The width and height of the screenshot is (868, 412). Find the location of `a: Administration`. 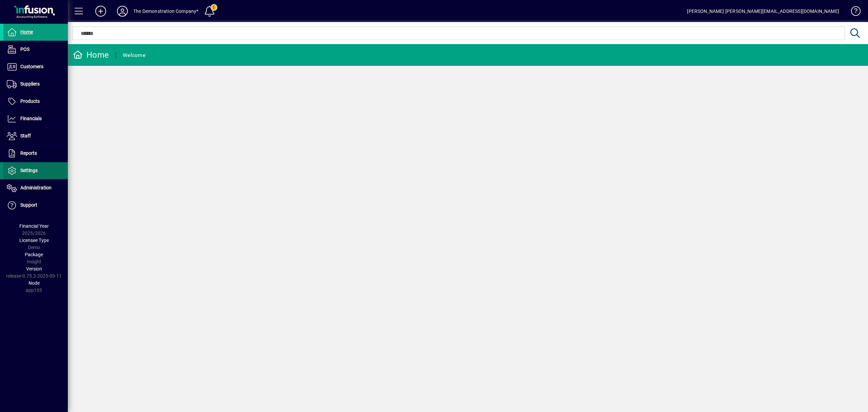

a: Administration is located at coordinates (36, 188).